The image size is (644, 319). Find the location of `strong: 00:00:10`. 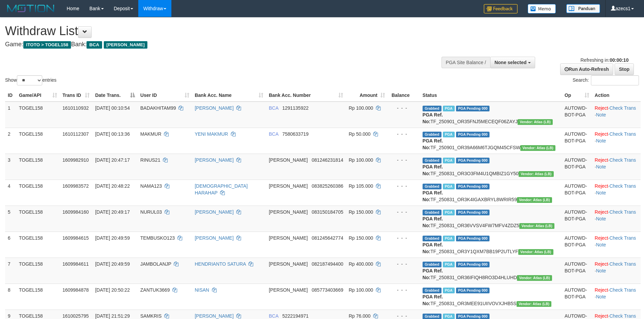

strong: 00:00:10 is located at coordinates (619, 60).